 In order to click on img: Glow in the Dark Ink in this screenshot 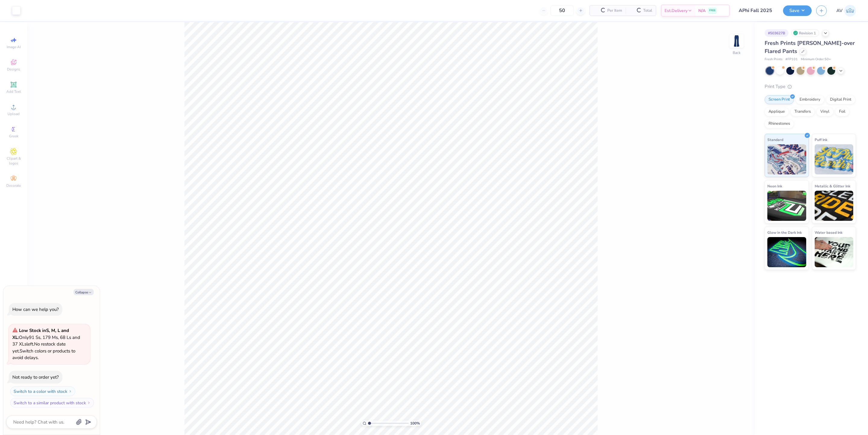, I will do `click(786, 252)`.